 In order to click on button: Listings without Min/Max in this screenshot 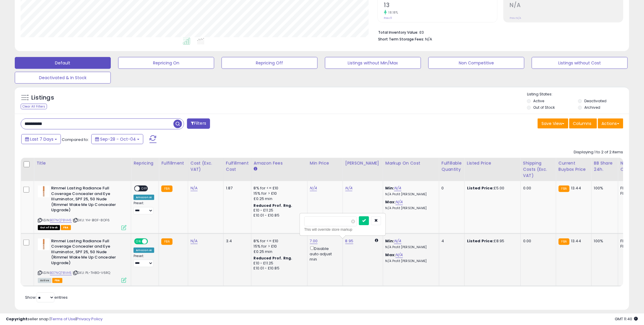, I will do `click(373, 63)`.